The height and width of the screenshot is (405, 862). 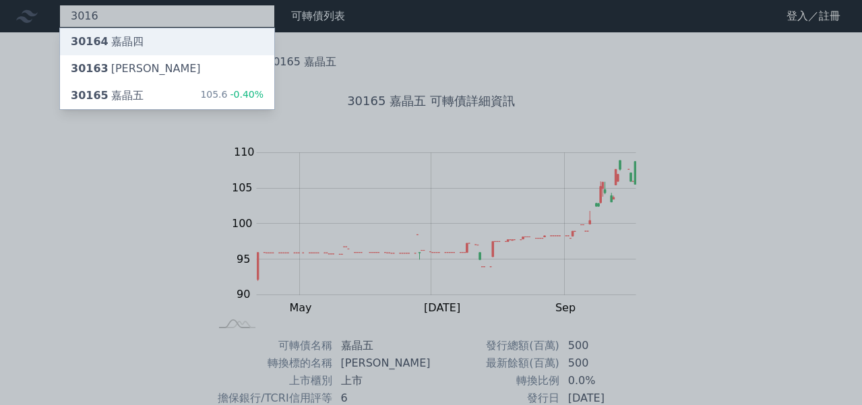 What do you see at coordinates (167, 42) in the screenshot?
I see `a: 30164嘉晶四` at bounding box center [167, 42].